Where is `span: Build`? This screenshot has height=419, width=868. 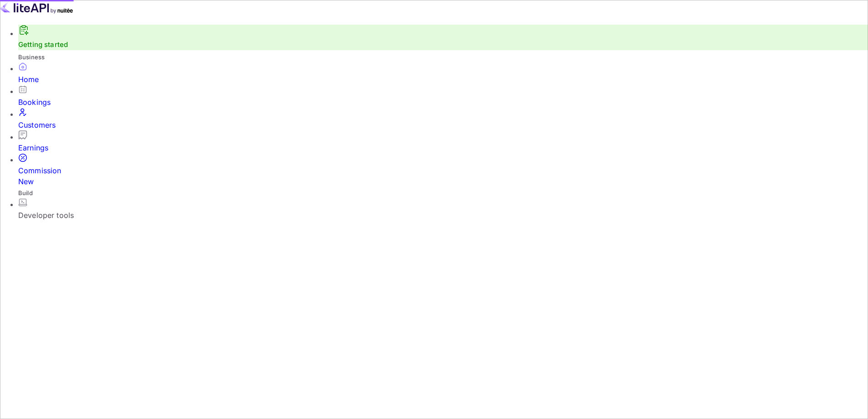 span: Build is located at coordinates (26, 193).